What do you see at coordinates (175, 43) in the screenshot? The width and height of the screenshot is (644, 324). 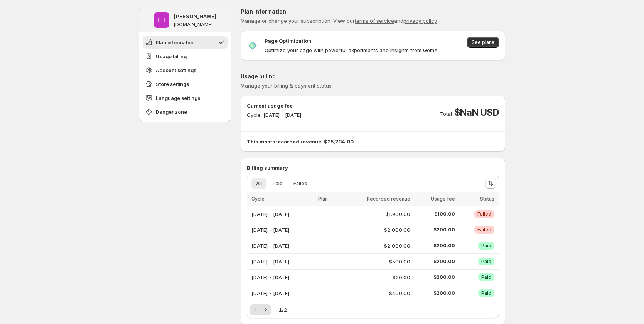 I see `span: Plan information` at bounding box center [175, 43].